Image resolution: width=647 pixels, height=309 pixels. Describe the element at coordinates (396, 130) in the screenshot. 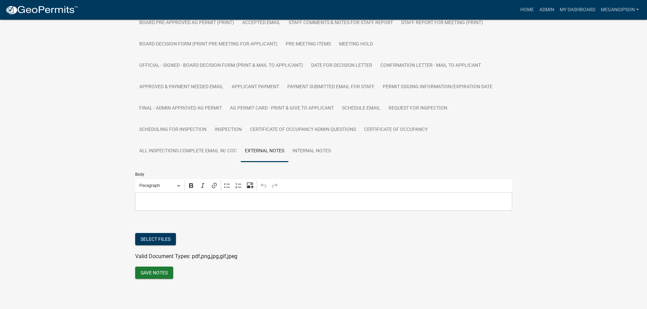

I see `a: Certificate of Occupancy` at that location.